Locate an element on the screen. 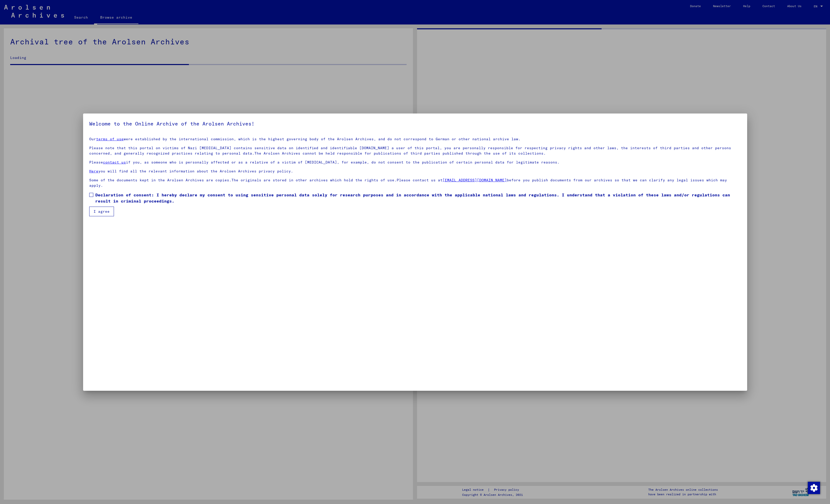 The image size is (830, 504). p: Some of the documents kept in the Arolsen Archives are copies.The originals are stored in other a... is located at coordinates (415, 183).